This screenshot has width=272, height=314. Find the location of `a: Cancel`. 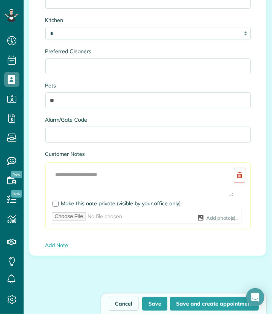

a: Cancel is located at coordinates (124, 304).